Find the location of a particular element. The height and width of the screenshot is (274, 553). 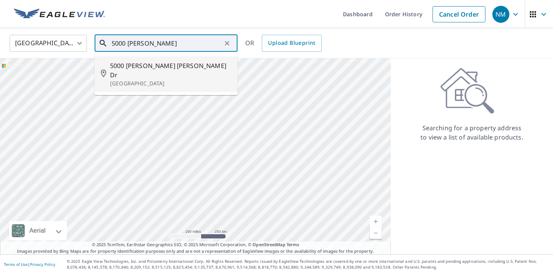

button: Clear is located at coordinates (227, 43).